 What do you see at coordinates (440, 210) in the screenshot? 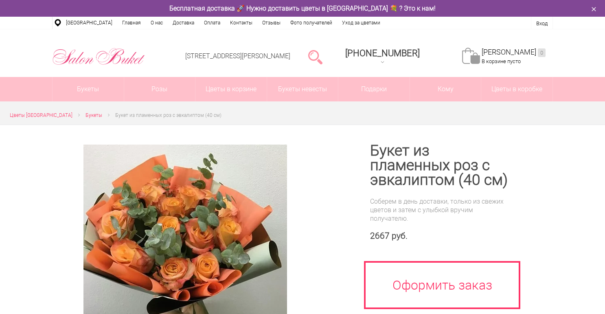
I see `div: Соберем в день доставки, только из свежих цветов и затем с улыбкой вручим получателю.` at bounding box center [440, 210].